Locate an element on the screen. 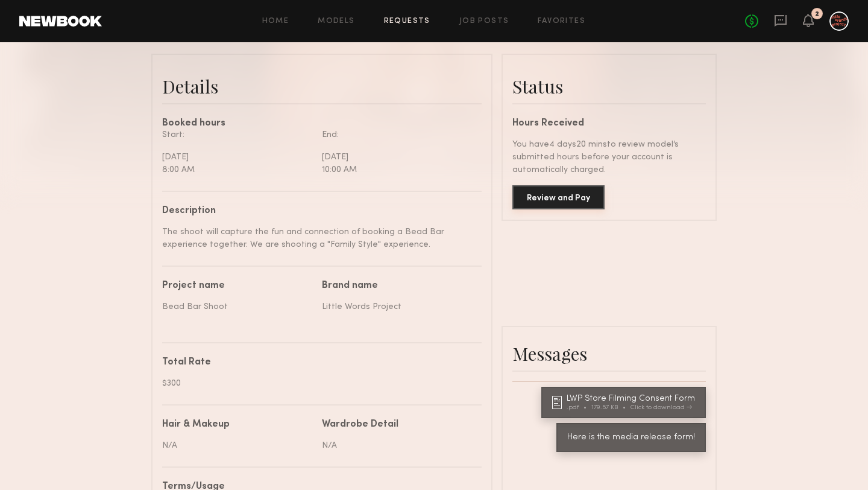 The height and width of the screenshot is (490, 868). div: 2 is located at coordinates (816, 14).